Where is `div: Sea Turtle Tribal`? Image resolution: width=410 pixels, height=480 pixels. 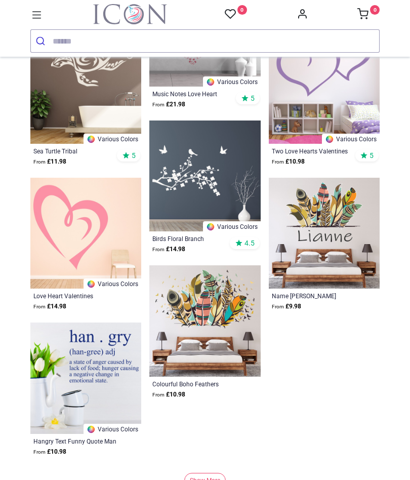 div: Sea Turtle Tribal is located at coordinates (75, 151).